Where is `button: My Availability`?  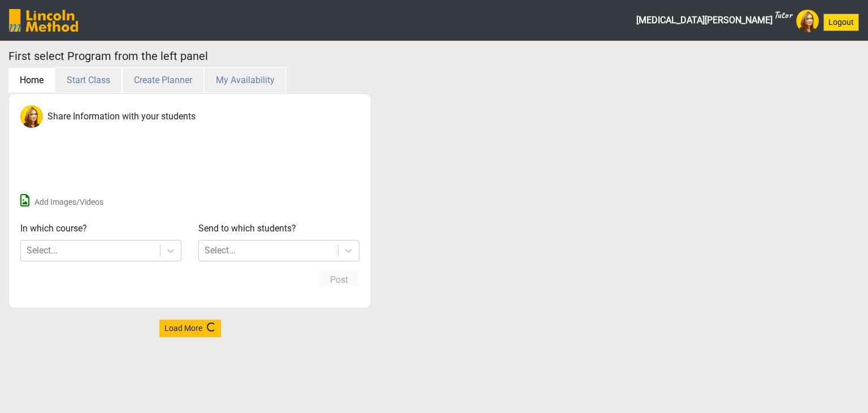 button: My Availability is located at coordinates (245, 80).